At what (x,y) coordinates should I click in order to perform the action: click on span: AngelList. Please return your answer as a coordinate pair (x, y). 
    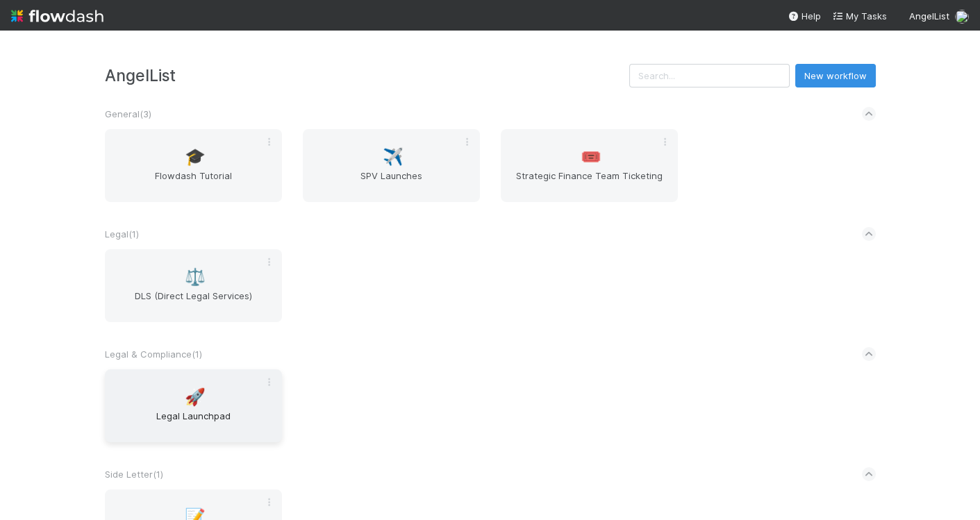
    Looking at the image, I should click on (929, 16).